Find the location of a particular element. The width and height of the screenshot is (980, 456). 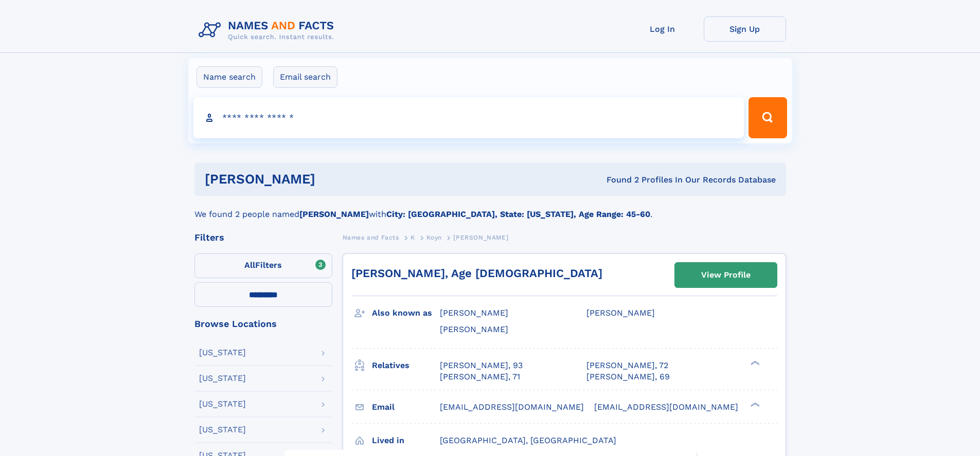

a: Koyn is located at coordinates (433, 237).